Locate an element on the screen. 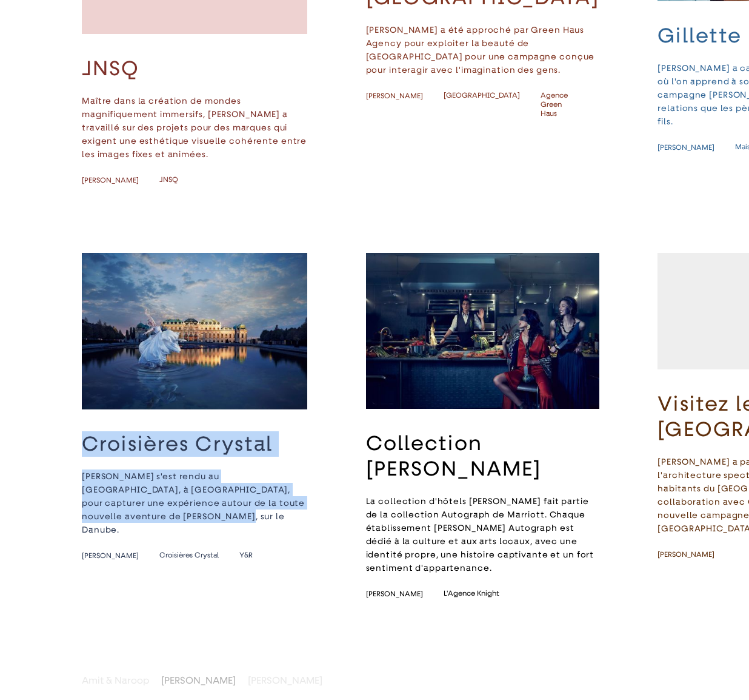 Image resolution: width=749 pixels, height=700 pixels. font: Gillette is located at coordinates (700, 35).